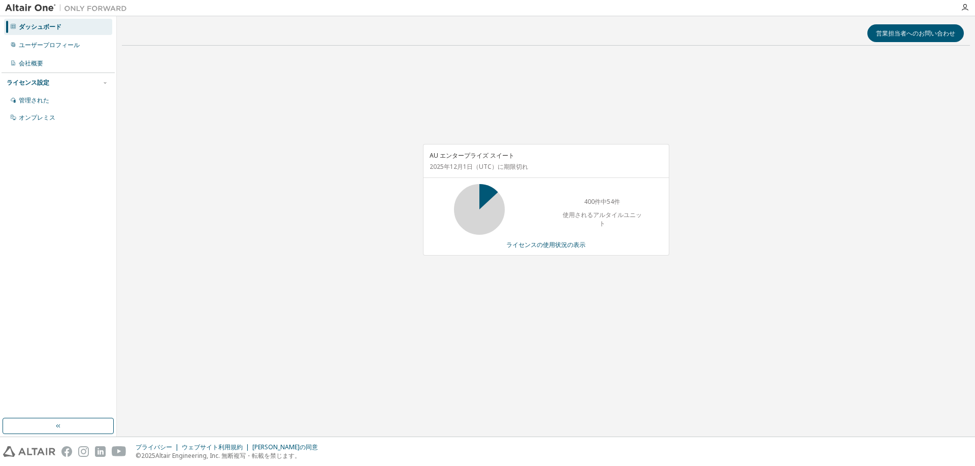 The height and width of the screenshot is (466, 975). What do you see at coordinates (49, 45) in the screenshot?
I see `font: ユーザープロフィール` at bounding box center [49, 45].